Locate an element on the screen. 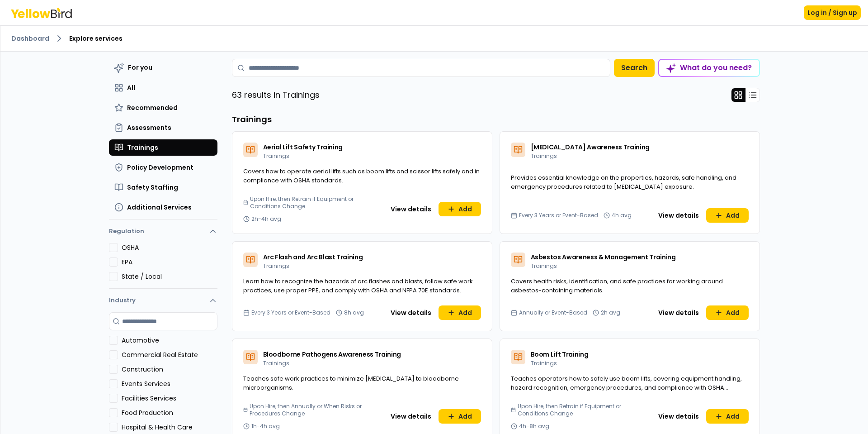 The width and height of the screenshot is (868, 434). span: Explore services is located at coordinates (96, 38).